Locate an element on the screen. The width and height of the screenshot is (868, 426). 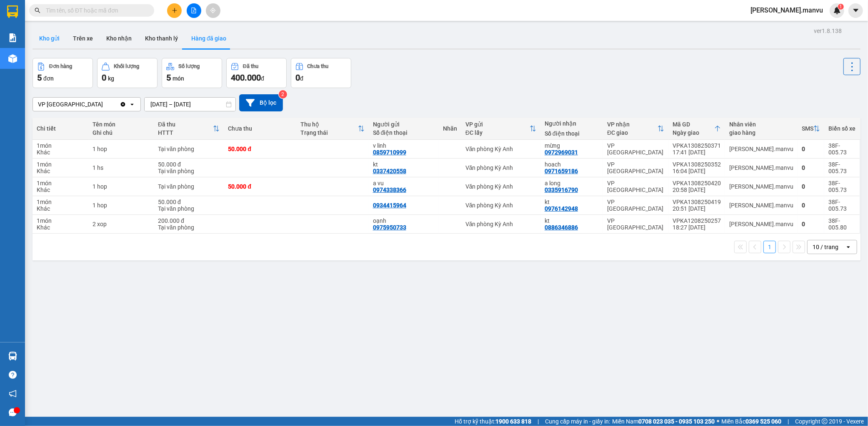
button: Đơn hàng5đơn is located at coordinates (62, 73).